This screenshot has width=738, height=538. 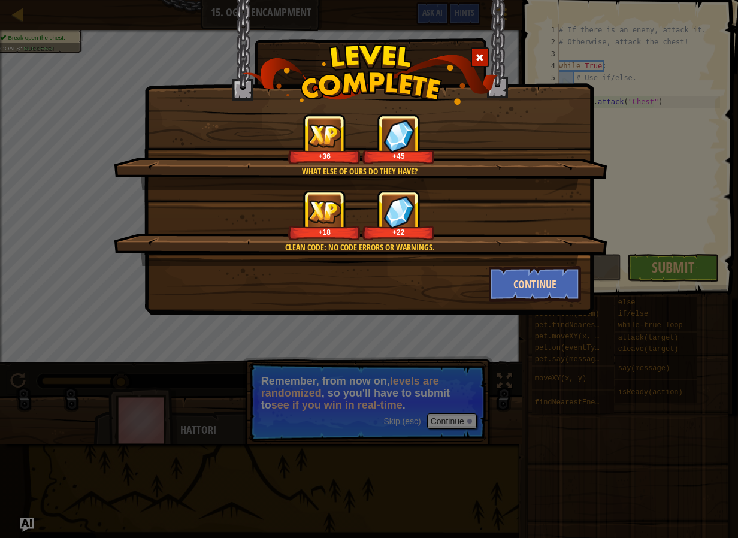 What do you see at coordinates (369, 74) in the screenshot?
I see `img: level_complete.png` at bounding box center [369, 74].